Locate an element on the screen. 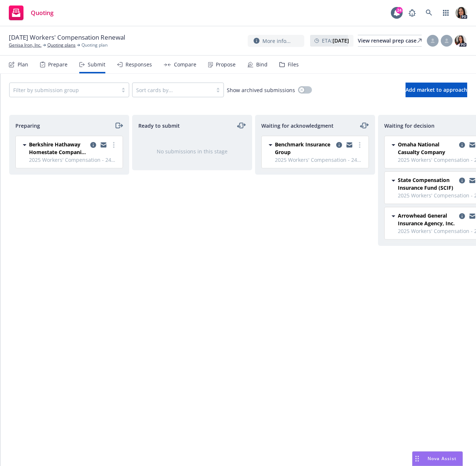 This screenshot has width=476, height=466. span: Nova Assist is located at coordinates (442, 459).